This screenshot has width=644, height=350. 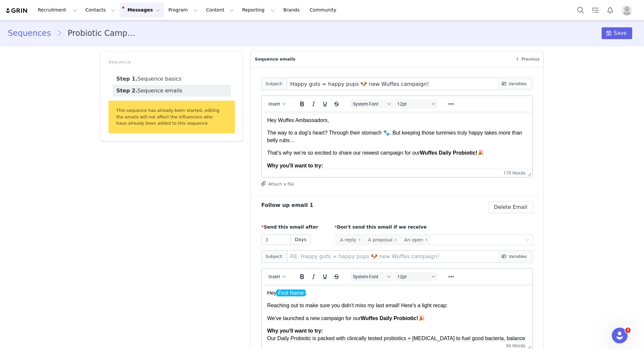 I want to click on button: Save, so click(x=617, y=33).